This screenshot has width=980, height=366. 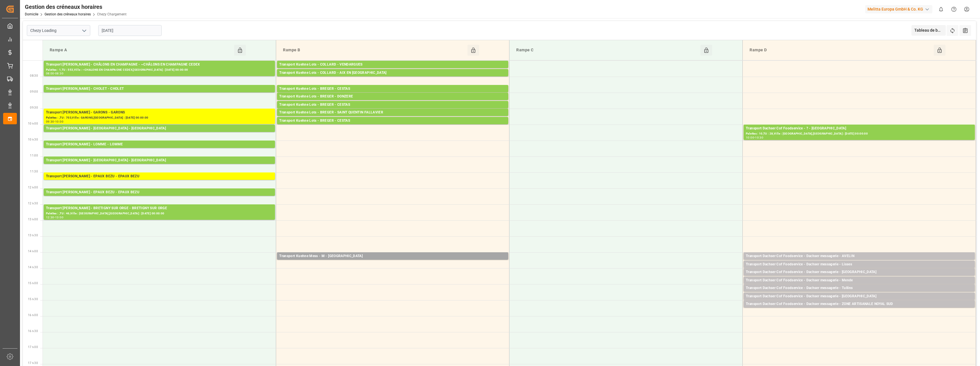 I want to click on div: Rampe B, so click(x=374, y=50).